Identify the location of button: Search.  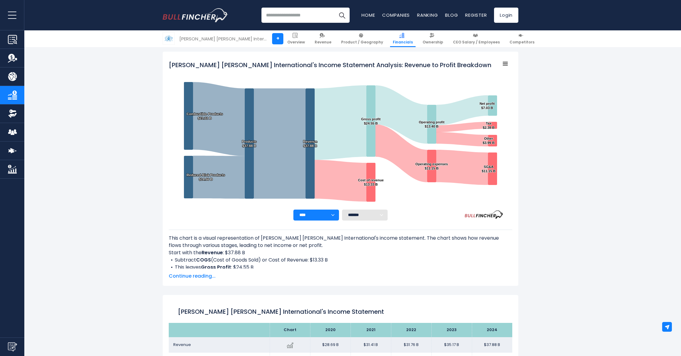
(342, 15).